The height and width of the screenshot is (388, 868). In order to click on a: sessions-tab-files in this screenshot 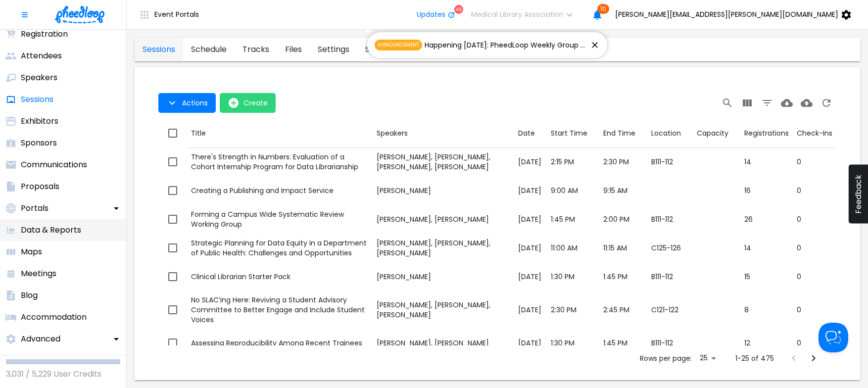, I will do `click(293, 49)`.